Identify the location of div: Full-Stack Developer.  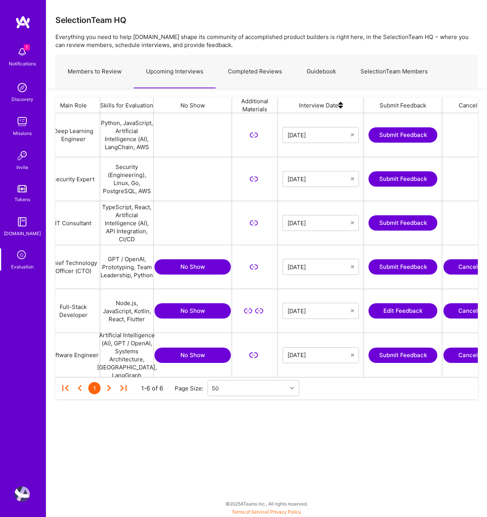
(73, 311).